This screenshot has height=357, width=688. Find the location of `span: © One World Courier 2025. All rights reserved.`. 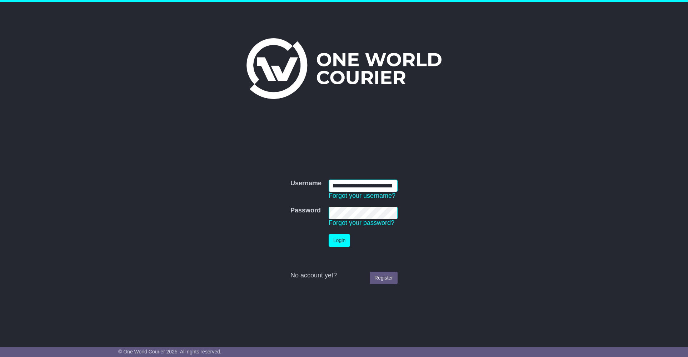

span: © One World Courier 2025. All rights reserved. is located at coordinates (170, 352).